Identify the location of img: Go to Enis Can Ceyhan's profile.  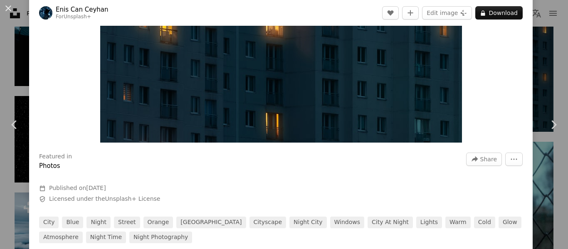
(46, 13).